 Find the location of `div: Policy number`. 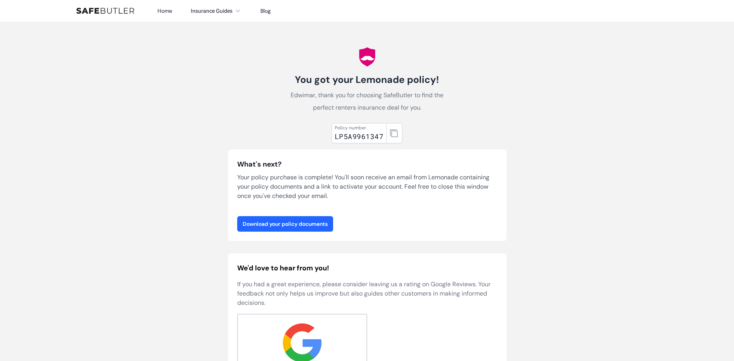

div: Policy number is located at coordinates (359, 128).